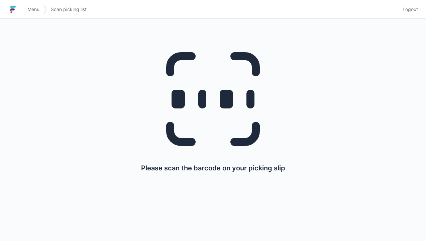 The height and width of the screenshot is (241, 426). Describe the element at coordinates (69, 9) in the screenshot. I see `a: Scan picking list` at that location.